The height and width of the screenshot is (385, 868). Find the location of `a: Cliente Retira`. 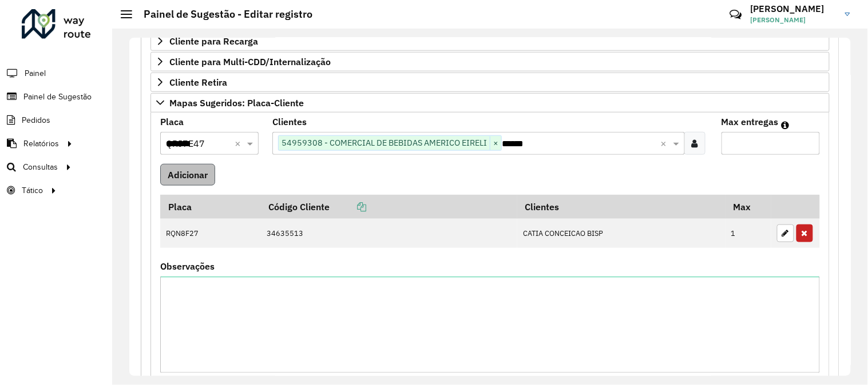

a: Cliente Retira is located at coordinates (490, 82).